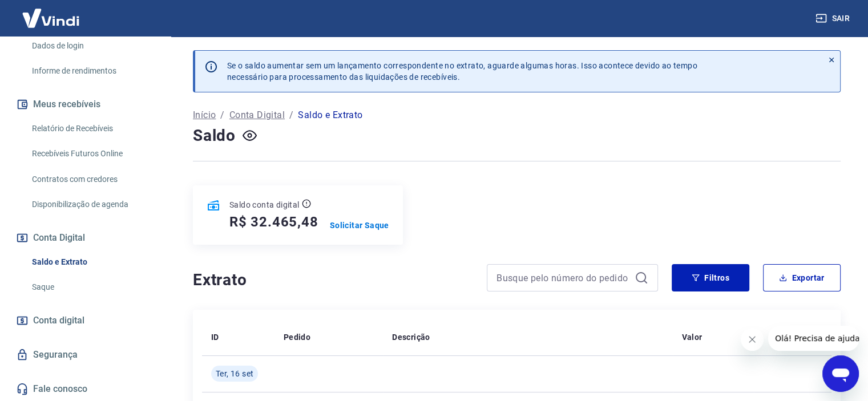  I want to click on a: Conta Digital, so click(257, 116).